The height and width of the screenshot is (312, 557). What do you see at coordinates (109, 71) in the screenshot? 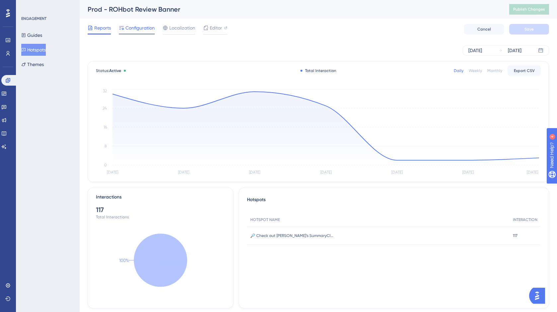
I see `span: Status:` at bounding box center [109, 71].